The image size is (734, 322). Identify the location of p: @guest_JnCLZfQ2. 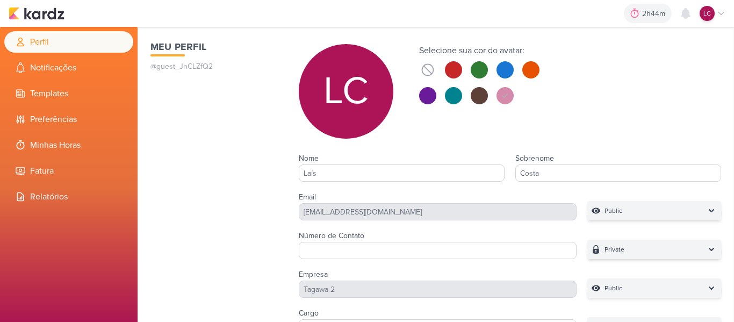
(214, 66).